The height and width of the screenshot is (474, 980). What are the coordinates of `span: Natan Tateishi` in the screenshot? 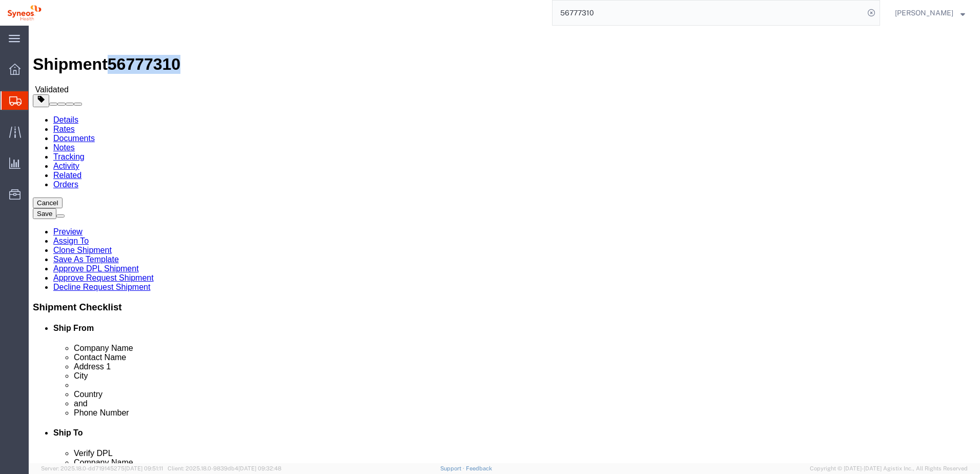 It's located at (924, 13).